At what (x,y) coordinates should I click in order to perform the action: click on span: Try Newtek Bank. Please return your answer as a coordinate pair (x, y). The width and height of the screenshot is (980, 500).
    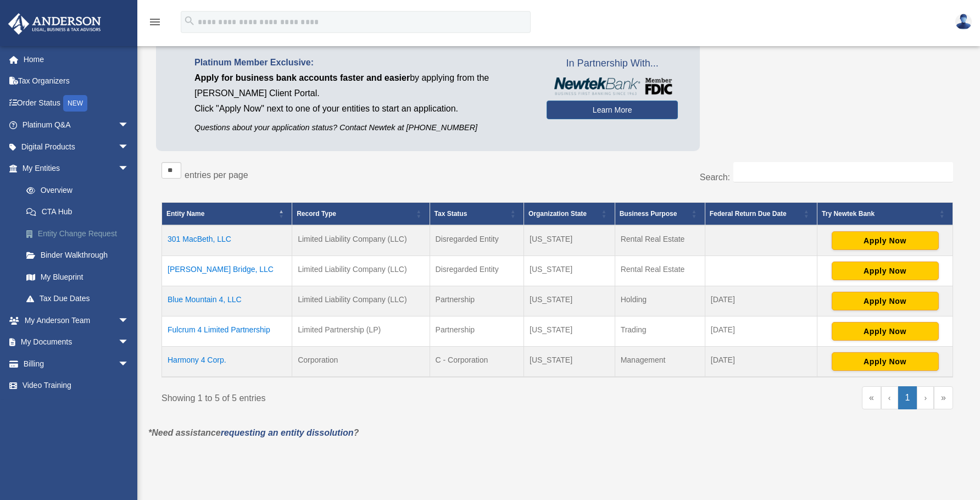
    Looking at the image, I should click on (879, 214).